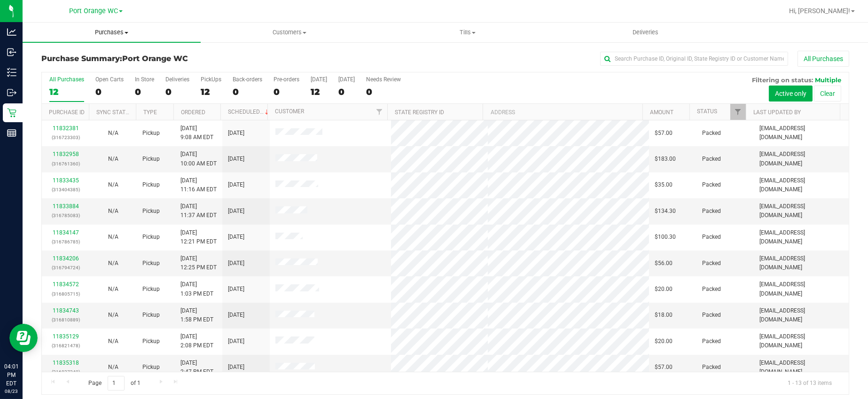  What do you see at coordinates (468, 33) in the screenshot?
I see `span: Tills` at bounding box center [468, 33].